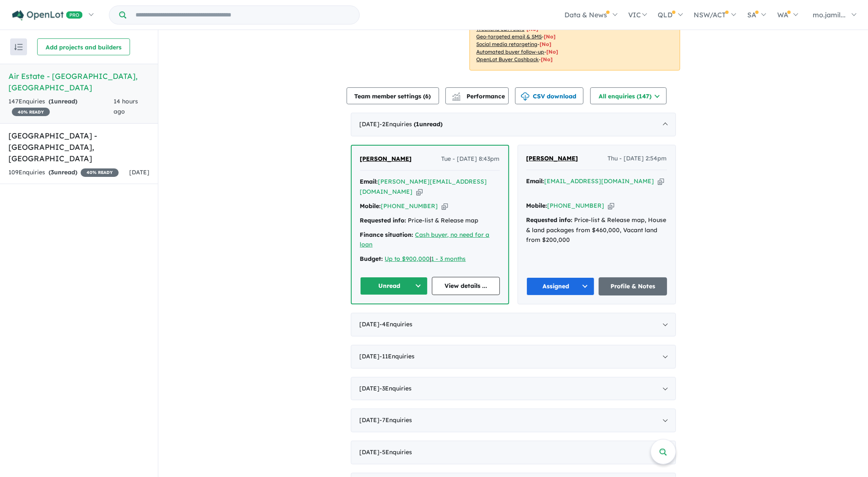  What do you see at coordinates (425, 240) in the screenshot?
I see `a: Cash buyer, no need for a loan` at bounding box center [425, 240].